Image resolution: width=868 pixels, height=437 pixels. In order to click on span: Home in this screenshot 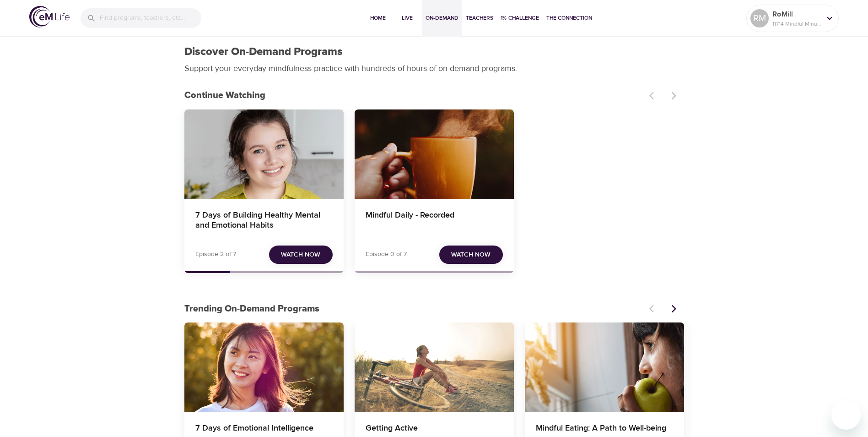, I will do `click(378, 18)`.